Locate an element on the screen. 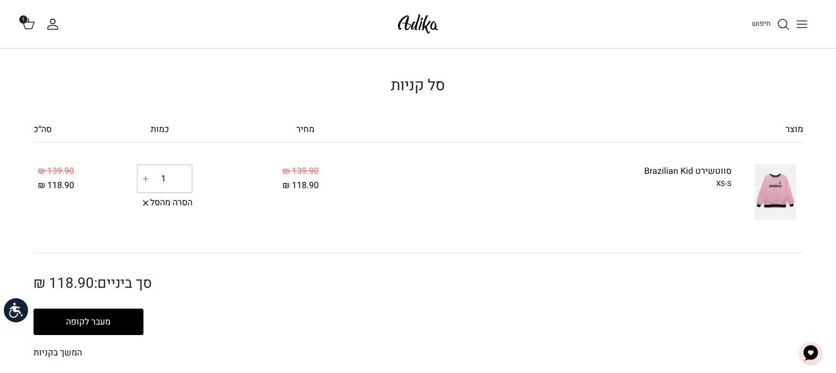  a: סווטשירט Brazilian Kid is located at coordinates (688, 171).